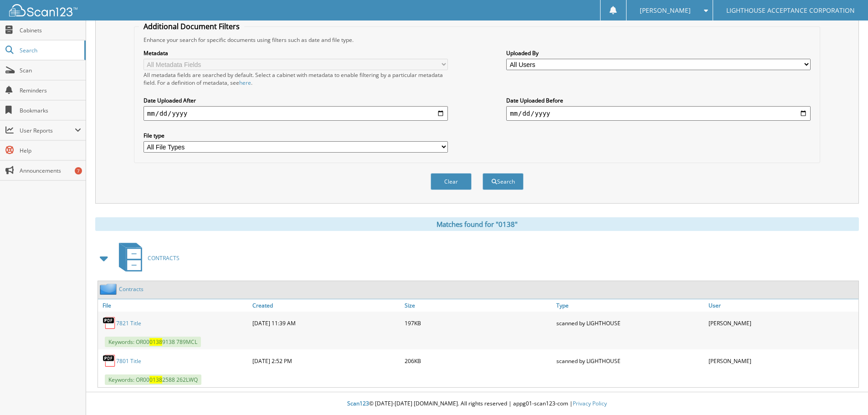  Describe the element at coordinates (78, 170) in the screenshot. I see `div: 7` at that location.